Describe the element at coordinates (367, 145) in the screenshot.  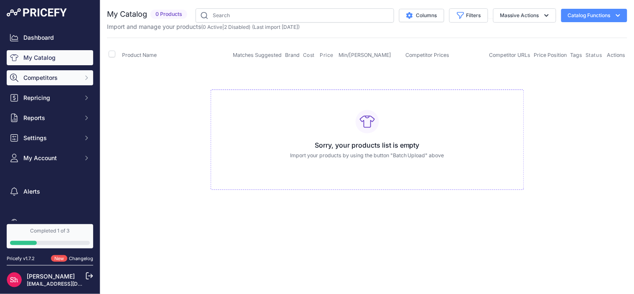
I see `h3: Sorry, your products list is empty` at that location.